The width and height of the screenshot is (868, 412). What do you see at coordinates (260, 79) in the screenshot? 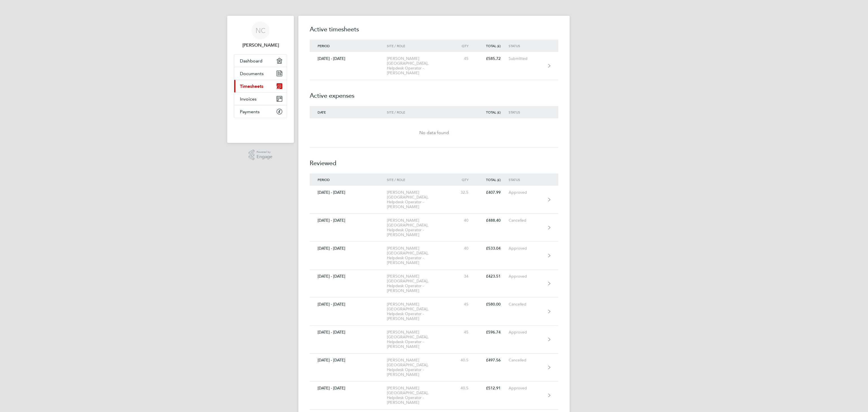
I see `nav: Main navigation` at bounding box center [260, 79].